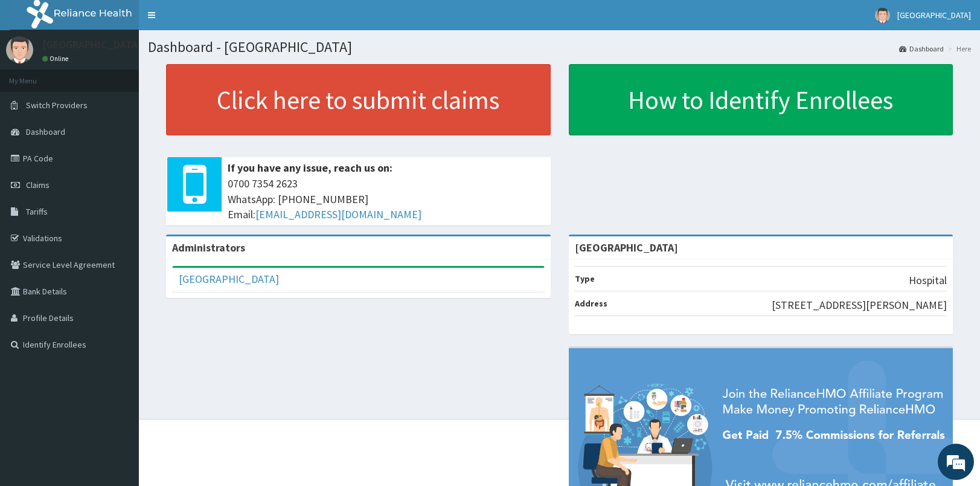 Image resolution: width=980 pixels, height=486 pixels. What do you see at coordinates (310, 167) in the screenshot?
I see `b: If you have any issue, reach us on:` at bounding box center [310, 167].